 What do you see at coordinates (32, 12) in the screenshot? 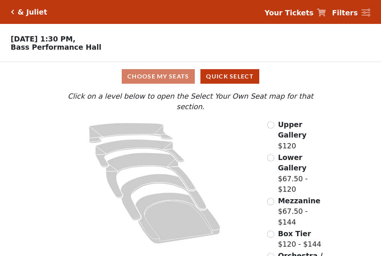
I see `h5: & Juliet` at bounding box center [32, 12].